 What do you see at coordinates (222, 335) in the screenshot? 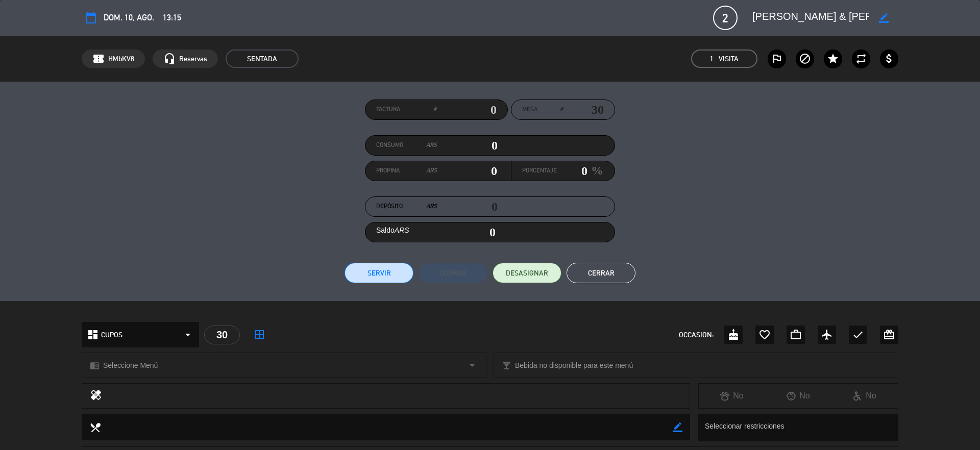
I see `div: 30` at bounding box center [222, 335].